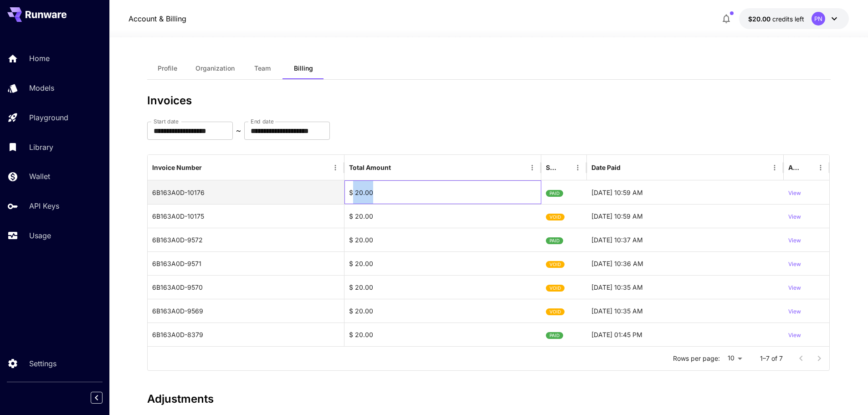  I want to click on div: 6B163A0D-9570, so click(246, 287).